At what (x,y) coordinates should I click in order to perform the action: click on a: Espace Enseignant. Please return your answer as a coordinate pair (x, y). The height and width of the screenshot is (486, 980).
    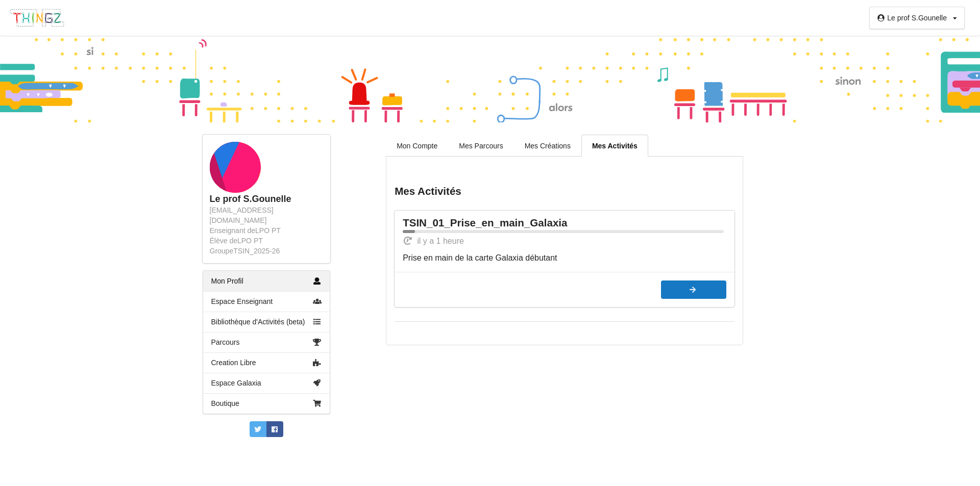
    Looking at the image, I should click on (267, 302).